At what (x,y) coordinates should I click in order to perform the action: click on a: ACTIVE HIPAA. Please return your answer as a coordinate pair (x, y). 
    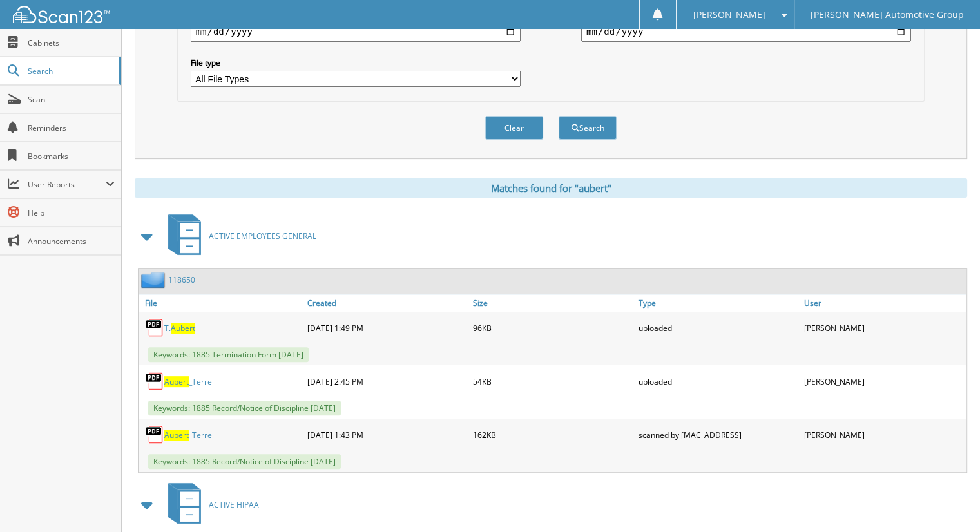
    Looking at the image, I should click on (210, 504).